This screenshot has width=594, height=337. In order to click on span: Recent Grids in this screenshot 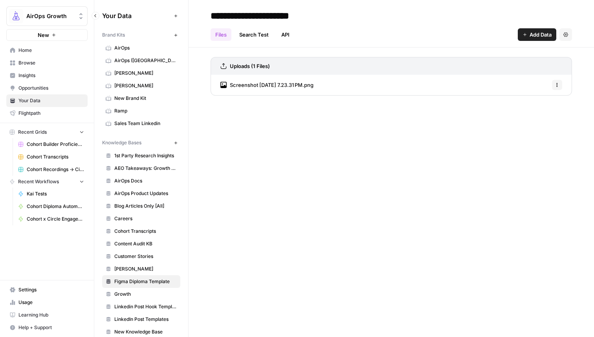, I will do `click(32, 132)`.